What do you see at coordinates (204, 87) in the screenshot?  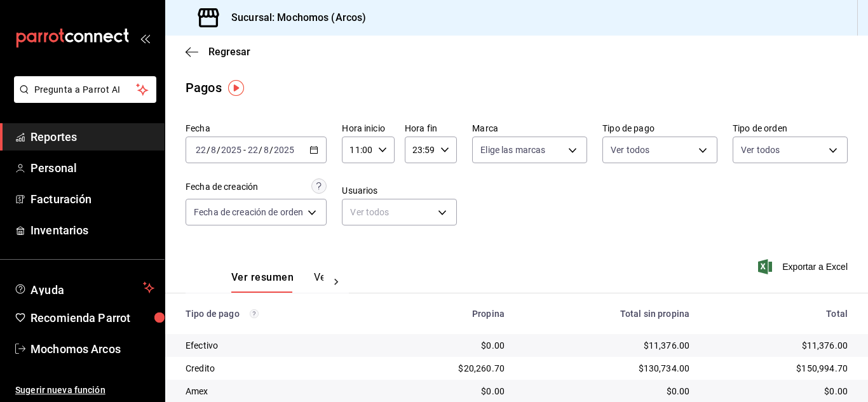 I see `div: Pagos` at bounding box center [204, 87].